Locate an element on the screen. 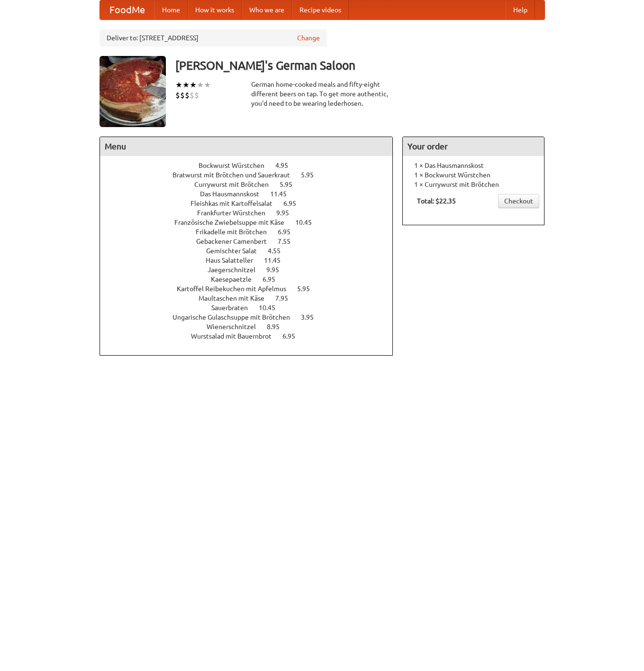 The image size is (644, 671). span: Frankfurter Würstchen is located at coordinates (236, 212).